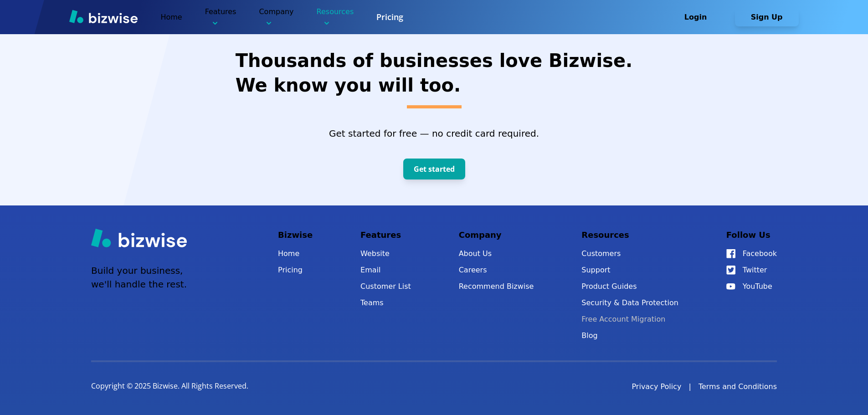  I want to click on button: Login, so click(696, 17).